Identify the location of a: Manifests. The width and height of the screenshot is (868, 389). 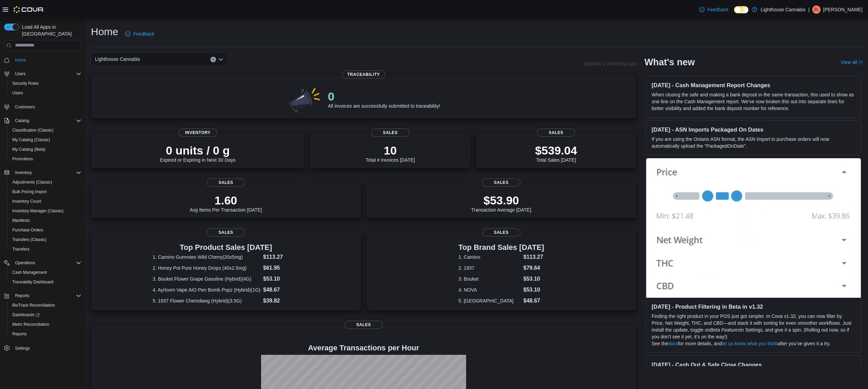
(21, 220).